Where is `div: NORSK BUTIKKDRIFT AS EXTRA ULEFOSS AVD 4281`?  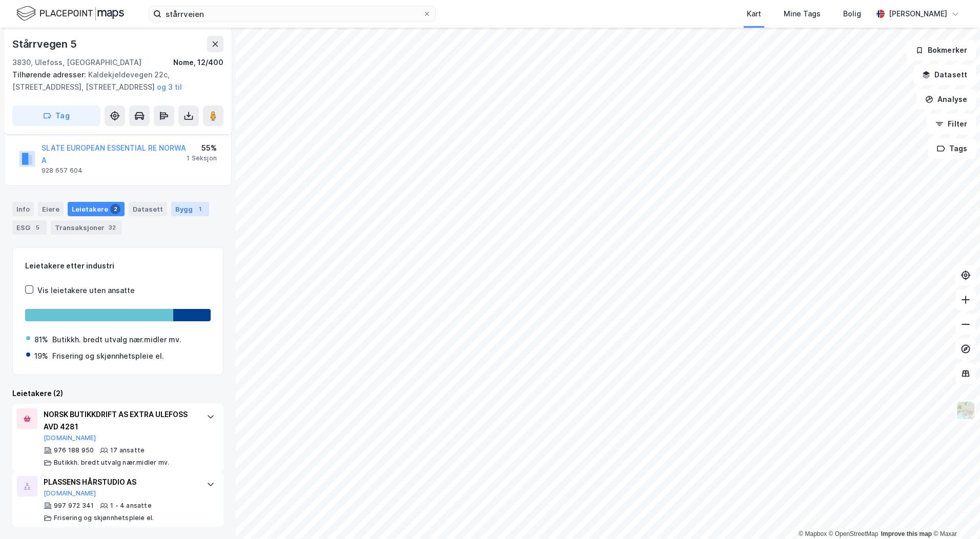 div: NORSK BUTIKKDRIFT AS EXTRA ULEFOSS AVD 4281 is located at coordinates (120, 421).